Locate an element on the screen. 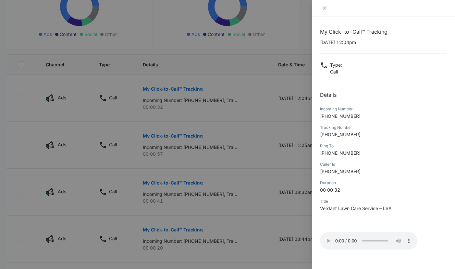 Image resolution: width=455 pixels, height=269 pixels. span: Verdant Lawn Care Service – LSA is located at coordinates (355, 208).